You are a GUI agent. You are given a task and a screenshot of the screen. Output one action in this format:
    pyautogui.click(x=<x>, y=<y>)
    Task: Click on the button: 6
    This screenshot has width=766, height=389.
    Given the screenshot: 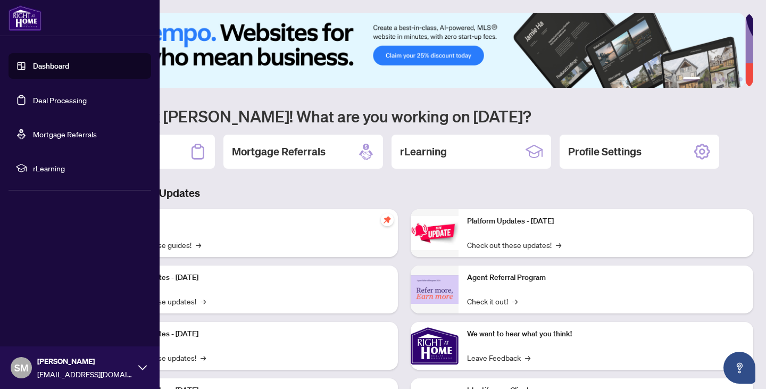 What is the action you would take?
    pyautogui.click(x=740, y=79)
    